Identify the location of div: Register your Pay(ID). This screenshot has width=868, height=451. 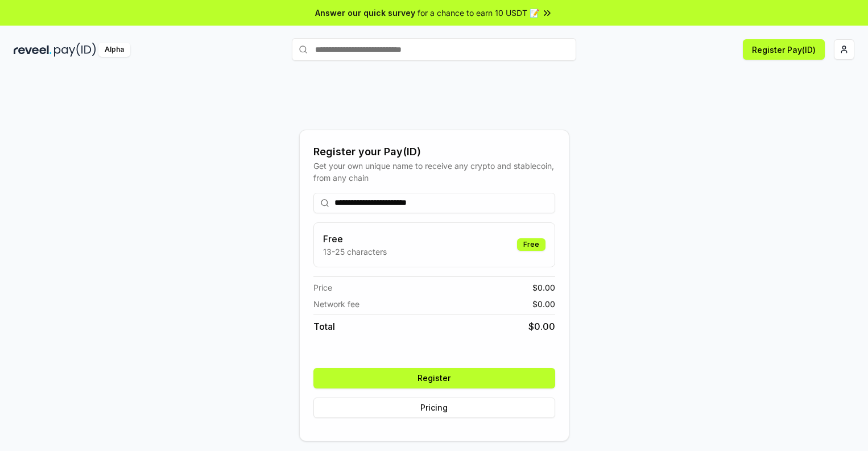
(434, 152).